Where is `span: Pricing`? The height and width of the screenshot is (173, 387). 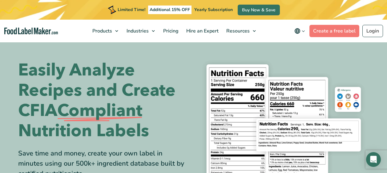
span: Pricing is located at coordinates (170, 31).